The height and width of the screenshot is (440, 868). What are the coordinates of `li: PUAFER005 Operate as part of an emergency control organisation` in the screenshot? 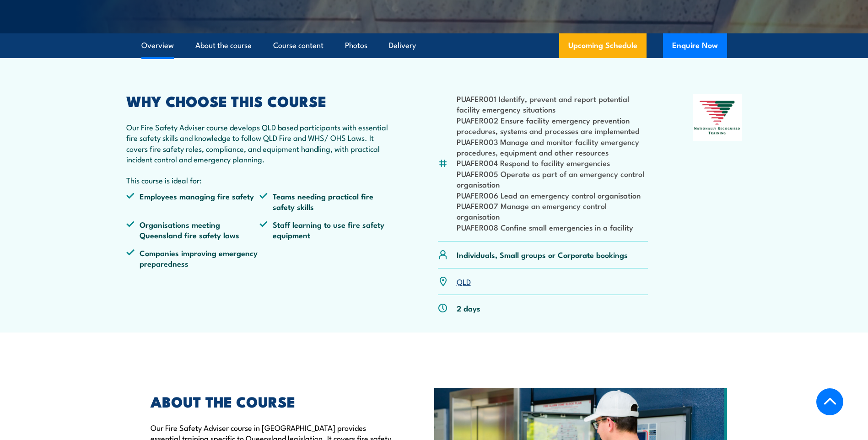 It's located at (552, 179).